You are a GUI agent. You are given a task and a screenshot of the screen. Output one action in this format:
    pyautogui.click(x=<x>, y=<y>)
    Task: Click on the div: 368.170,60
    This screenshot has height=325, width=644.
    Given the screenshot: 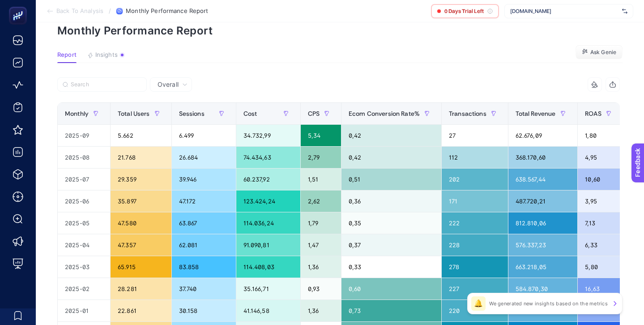 What is the action you would take?
    pyautogui.click(x=543, y=158)
    